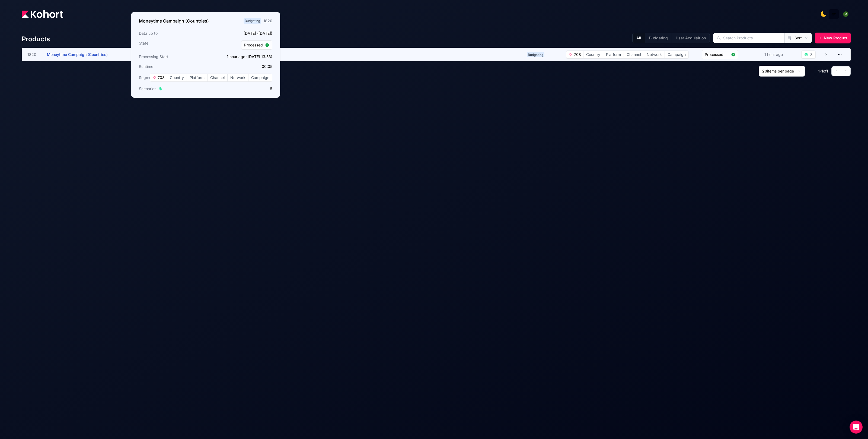 Image resolution: width=868 pixels, height=439 pixels. What do you see at coordinates (267, 66) in the screenshot?
I see `app-duration-counter: 00:05` at bounding box center [267, 66].